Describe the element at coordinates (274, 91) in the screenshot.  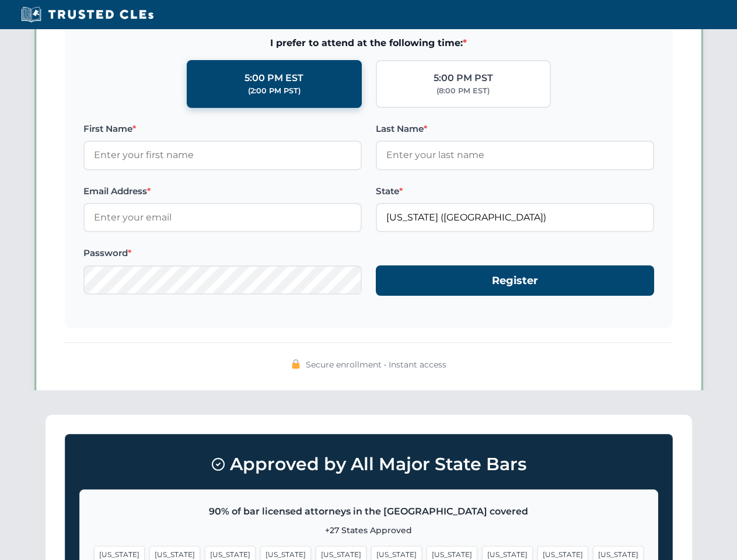
I see `div: (2:00 PM PST)` at that location.